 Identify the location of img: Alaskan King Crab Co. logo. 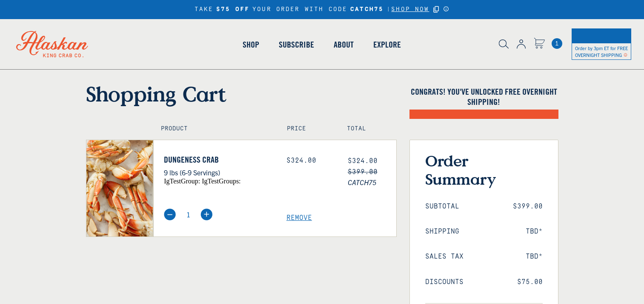
(52, 44).